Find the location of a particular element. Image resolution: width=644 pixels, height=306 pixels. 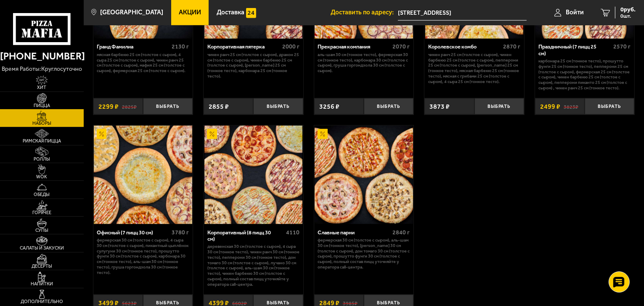

span: Доставка is located at coordinates (230, 13).